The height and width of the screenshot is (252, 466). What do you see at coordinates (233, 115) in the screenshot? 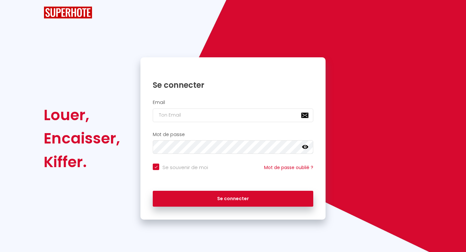
I see `input: Ton Email` at bounding box center [233, 115].